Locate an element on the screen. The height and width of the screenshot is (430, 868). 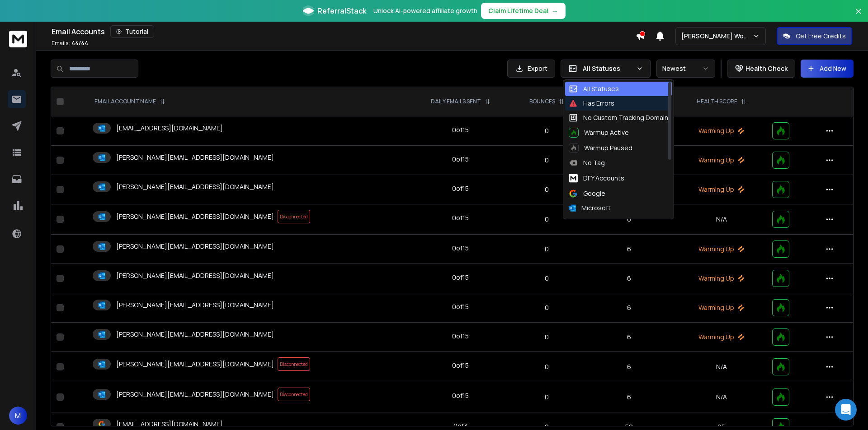
button: Tutorial is located at coordinates (132, 31).